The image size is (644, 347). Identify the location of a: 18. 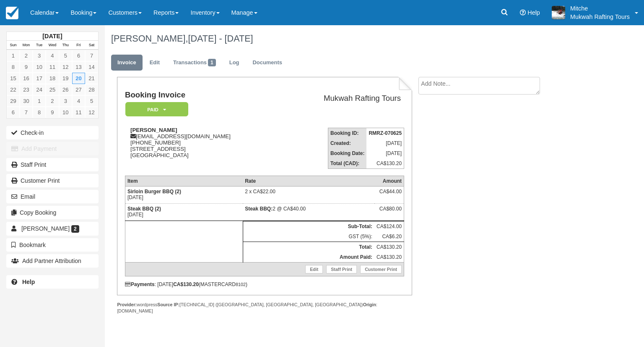
(52, 78).